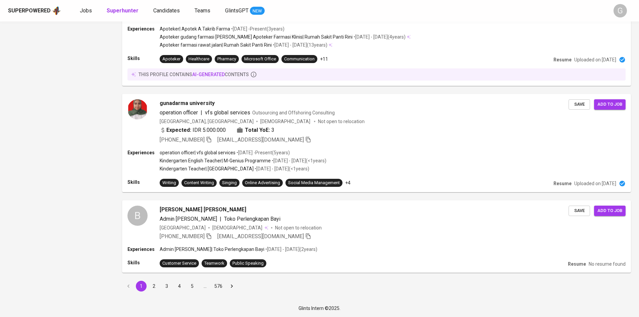 This screenshot has width=639, height=317. I want to click on div: Singing, so click(230, 183).